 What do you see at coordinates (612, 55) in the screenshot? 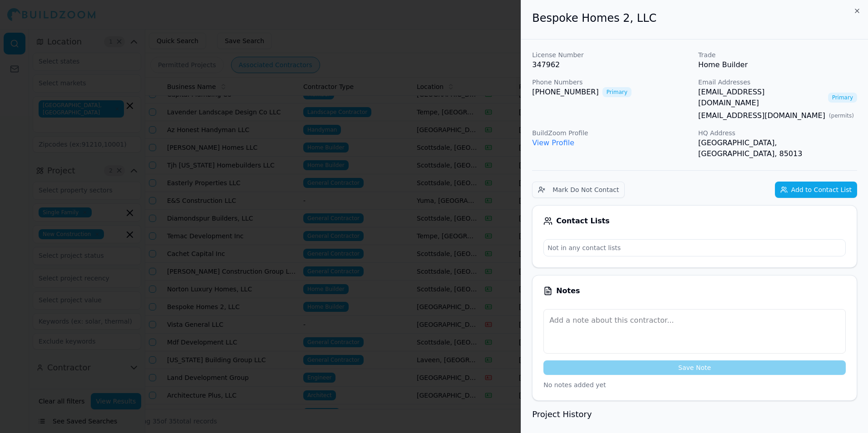
I see `p: License Number` at bounding box center [612, 55].